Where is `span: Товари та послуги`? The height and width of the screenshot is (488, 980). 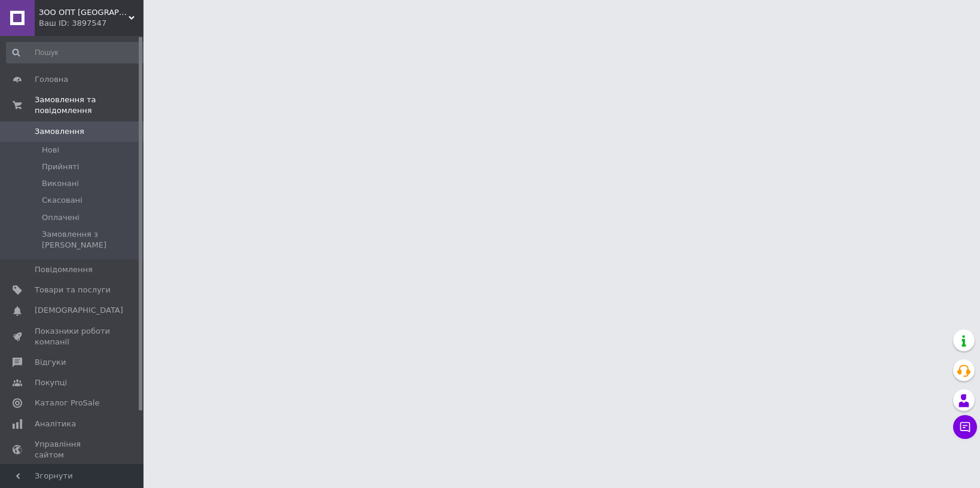 span: Товари та послуги is located at coordinates (73, 290).